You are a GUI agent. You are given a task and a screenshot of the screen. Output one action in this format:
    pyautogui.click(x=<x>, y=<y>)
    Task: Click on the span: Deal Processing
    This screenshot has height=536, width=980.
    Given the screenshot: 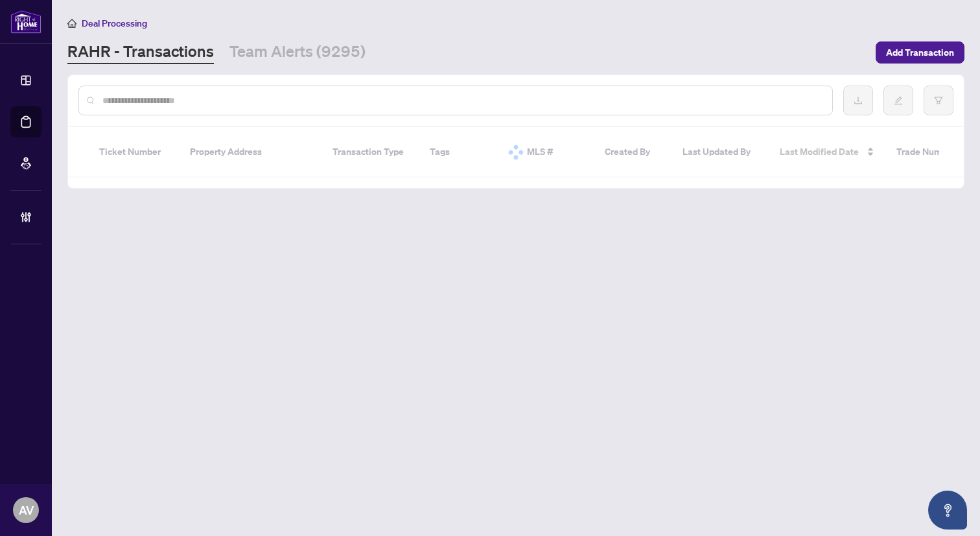 What is the action you would take?
    pyautogui.click(x=114, y=23)
    